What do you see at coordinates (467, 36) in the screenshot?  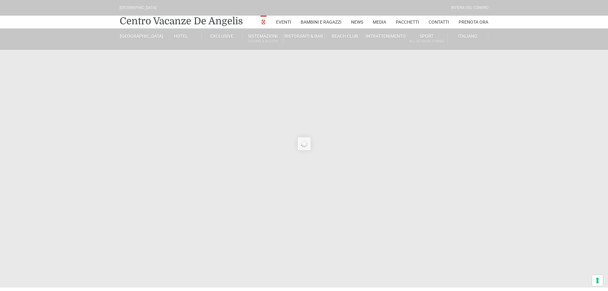 I see `span: Italiano` at bounding box center [467, 36].